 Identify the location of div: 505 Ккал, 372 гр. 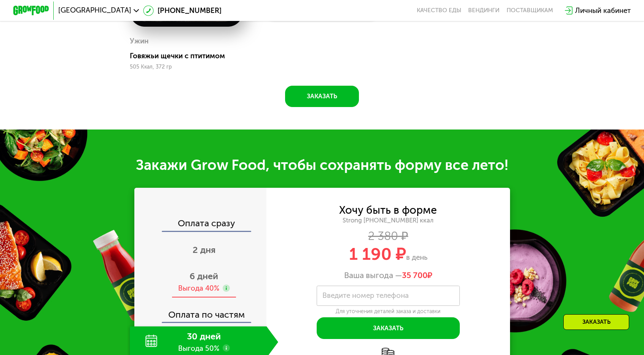
(186, 67).